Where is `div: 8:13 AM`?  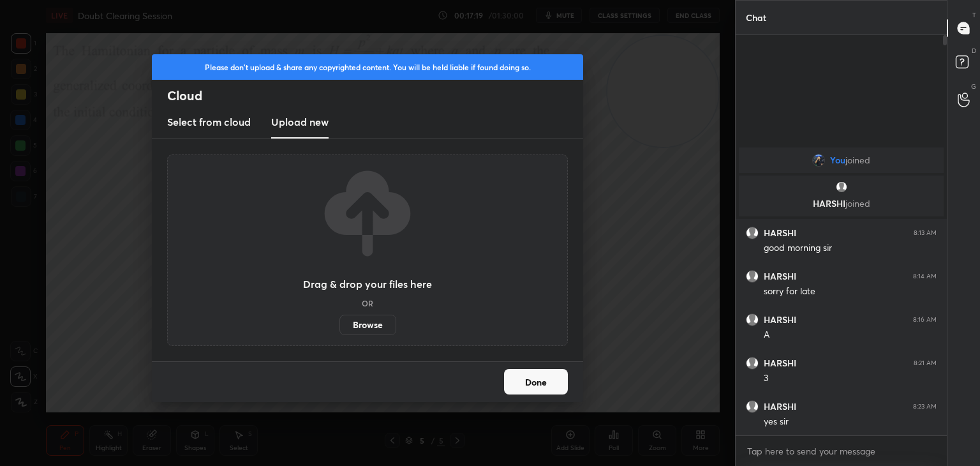
div: 8:13 AM is located at coordinates (925, 233).